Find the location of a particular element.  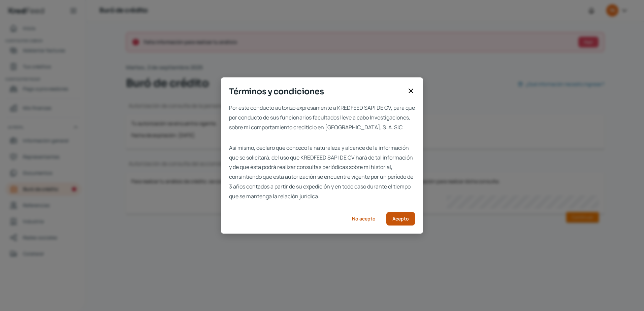

span: Términos y condiciones is located at coordinates (317, 91).